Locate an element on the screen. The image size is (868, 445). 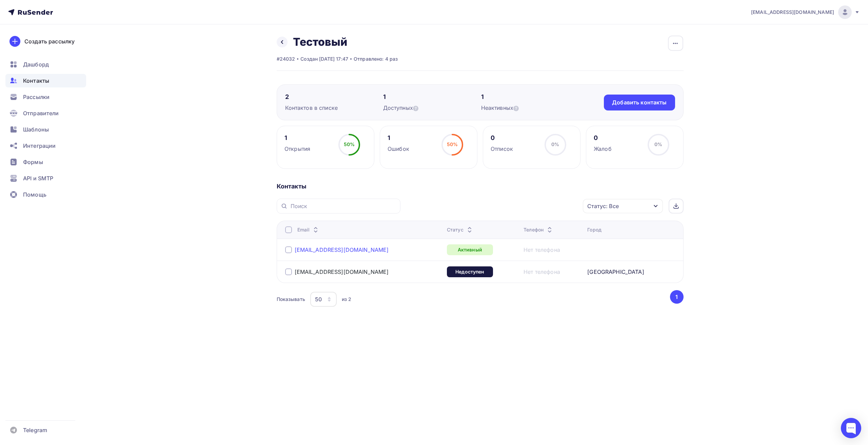
div: #24032 is located at coordinates (286, 59).